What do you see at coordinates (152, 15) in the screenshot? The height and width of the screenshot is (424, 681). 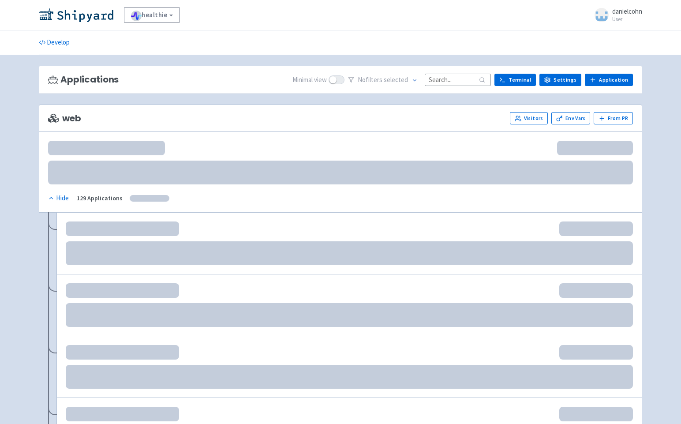 I see `a: healthie` at bounding box center [152, 15].